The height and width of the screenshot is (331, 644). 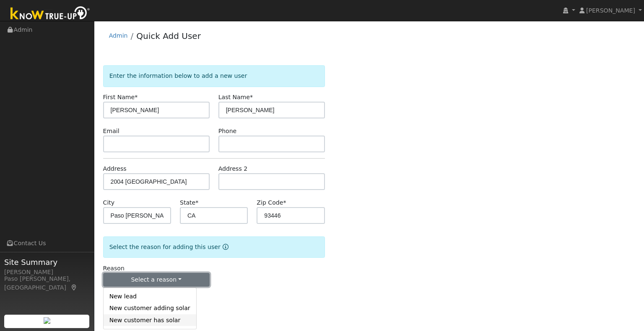 What do you see at coordinates (47, 262) in the screenshot?
I see `span: Site Summary` at bounding box center [47, 262].